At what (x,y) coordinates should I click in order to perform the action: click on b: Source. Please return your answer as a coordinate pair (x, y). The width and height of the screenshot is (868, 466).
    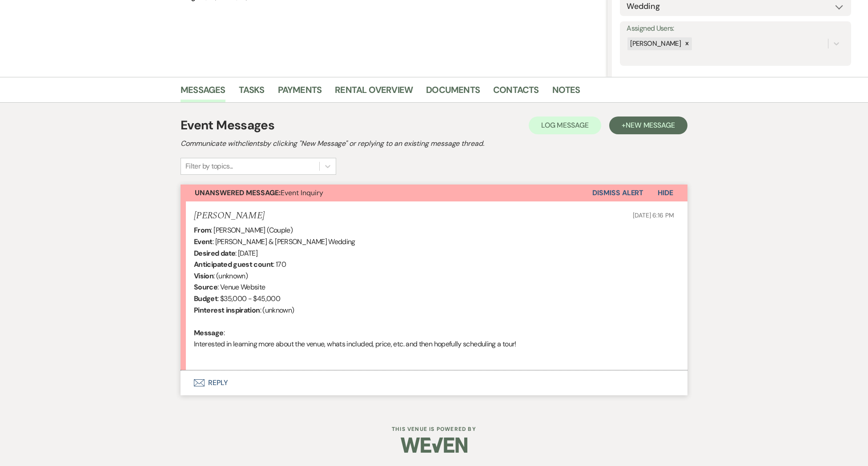
    Looking at the image, I should click on (205, 287).